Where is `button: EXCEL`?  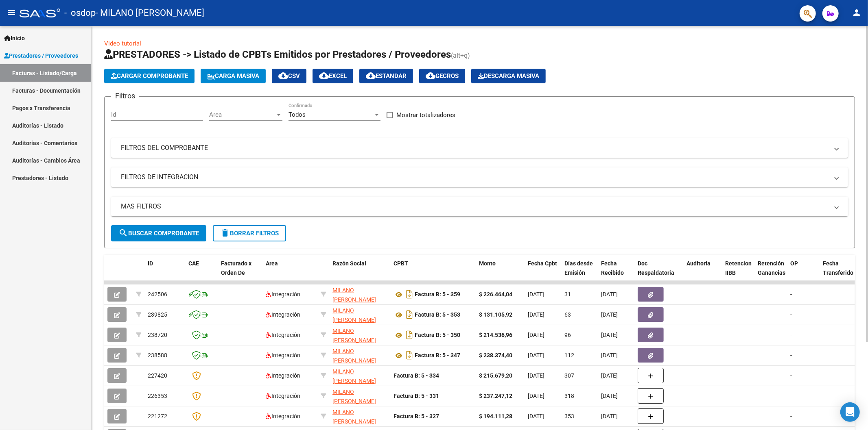 button: EXCEL is located at coordinates (333, 76).